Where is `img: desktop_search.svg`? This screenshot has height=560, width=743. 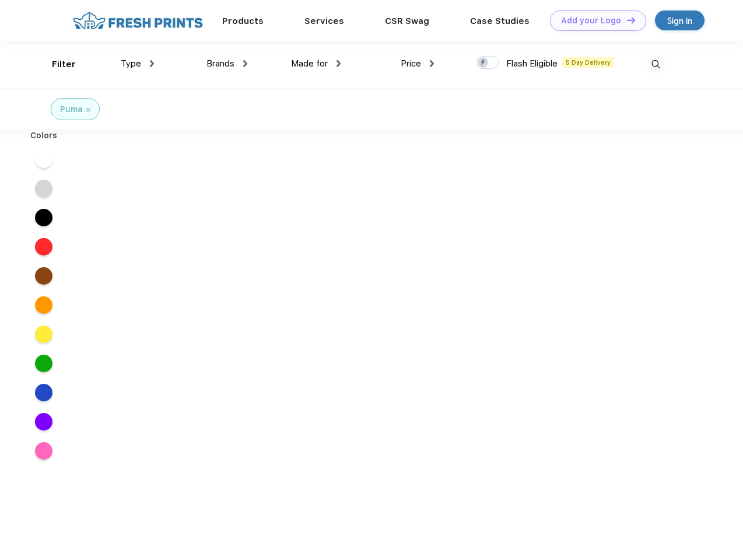 img: desktop_search.svg is located at coordinates (656, 64).